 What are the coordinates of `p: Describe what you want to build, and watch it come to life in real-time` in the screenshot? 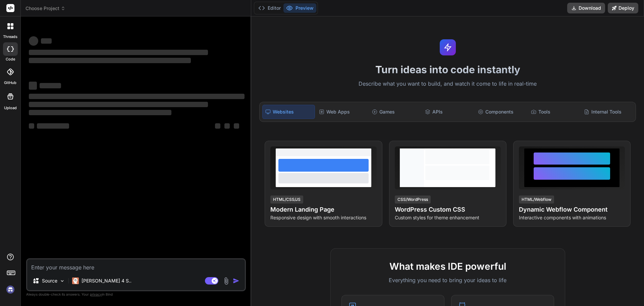 It's located at (447, 84).